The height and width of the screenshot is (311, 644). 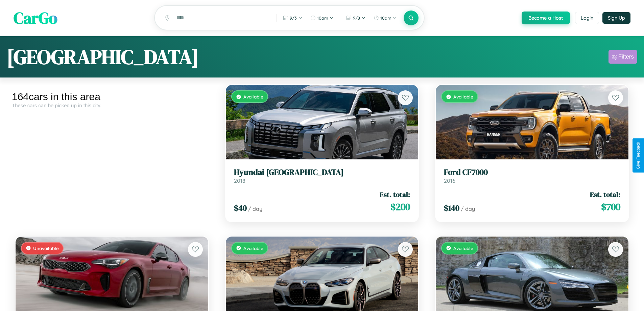 I want to click on div: Give Feedback, so click(x=638, y=155).